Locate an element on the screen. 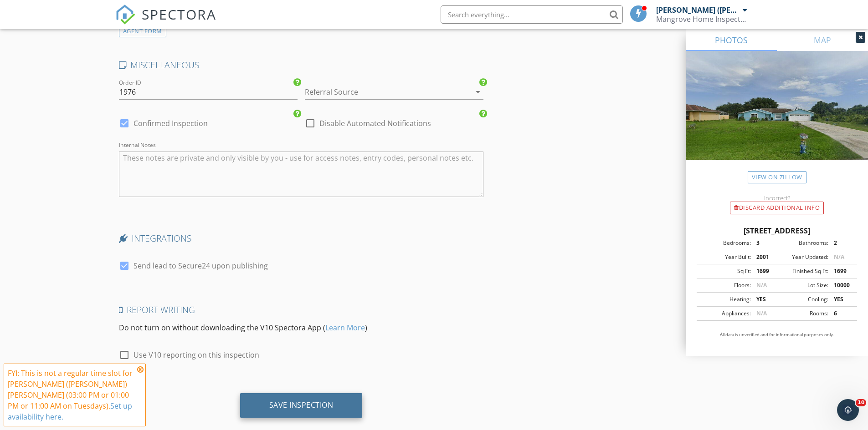 This screenshot has height=430, width=868. div: Finished Sq Ft: is located at coordinates (802, 271).